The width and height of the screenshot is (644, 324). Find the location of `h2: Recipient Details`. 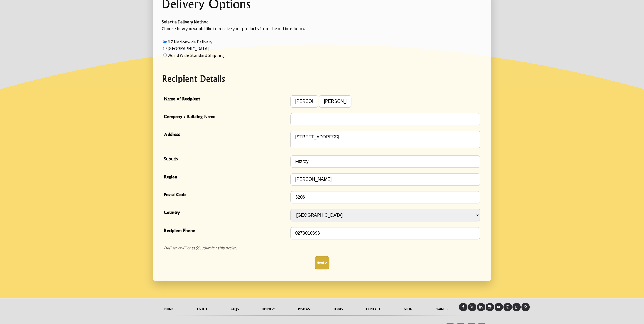

h2: Recipient Details is located at coordinates (322, 79).